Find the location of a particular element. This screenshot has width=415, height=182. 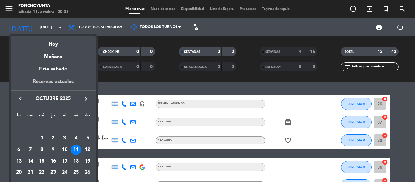

td: OCT. is located at coordinates (53, 127).